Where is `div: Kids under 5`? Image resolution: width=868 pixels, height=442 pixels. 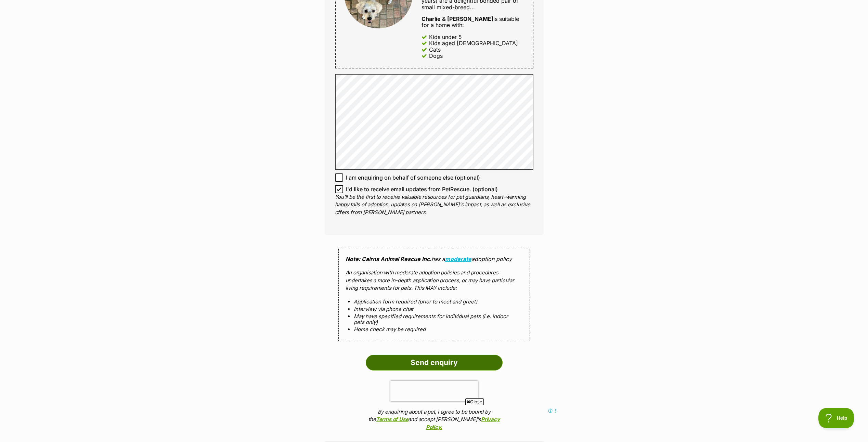
div: Kids under 5 is located at coordinates (446, 37).